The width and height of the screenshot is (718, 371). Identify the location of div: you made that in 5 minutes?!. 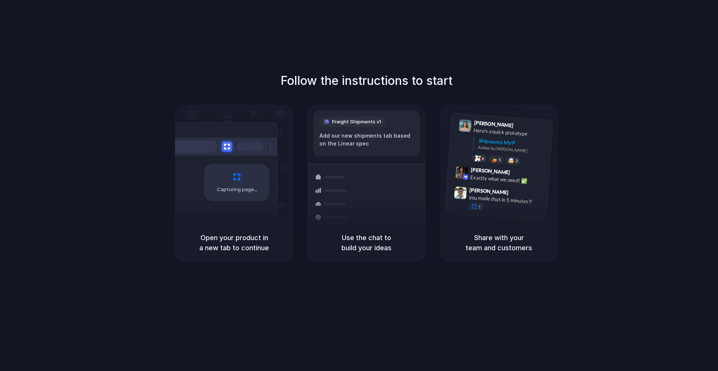
(506, 200).